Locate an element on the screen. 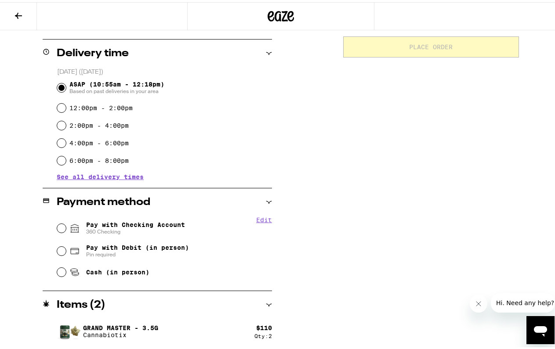 Image resolution: width=555 pixels, height=349 pixels. label: 4:00pm - 6:00pm is located at coordinates (99, 141).